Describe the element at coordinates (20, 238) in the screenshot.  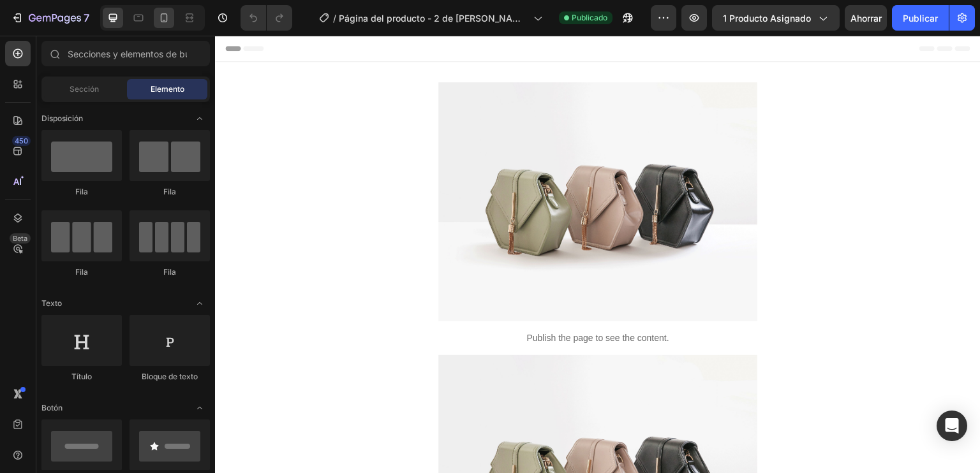
I see `font: Beta` at that location.